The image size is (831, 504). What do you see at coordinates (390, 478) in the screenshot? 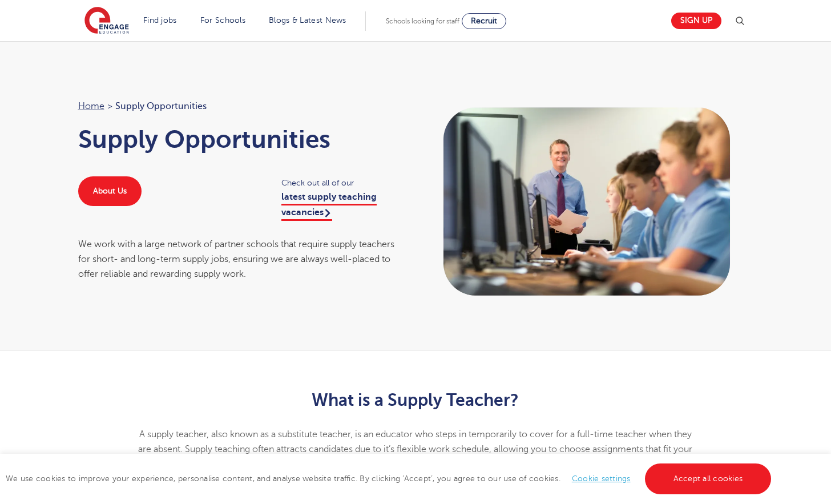
I see `span: We use cookies to improve your experience, personalise content, and analyse website traffic. By c...` at bounding box center [390, 478].